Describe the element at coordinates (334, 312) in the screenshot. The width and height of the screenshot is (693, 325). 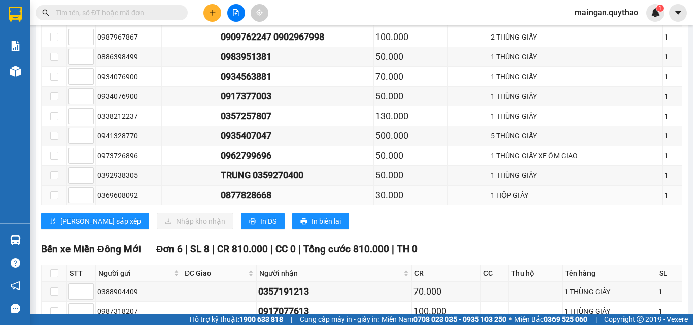
I see `div: 0917077613` at that location.